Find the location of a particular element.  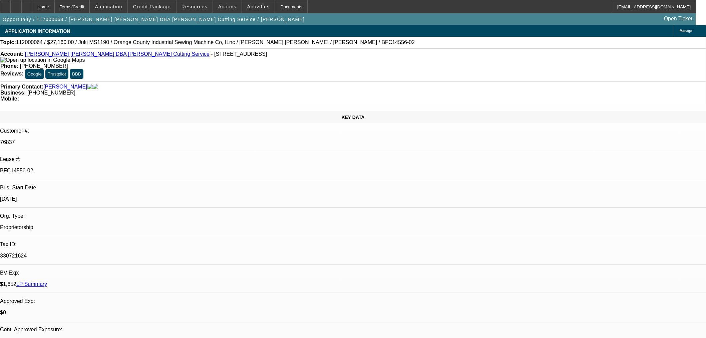

button: BBB is located at coordinates (76, 74).